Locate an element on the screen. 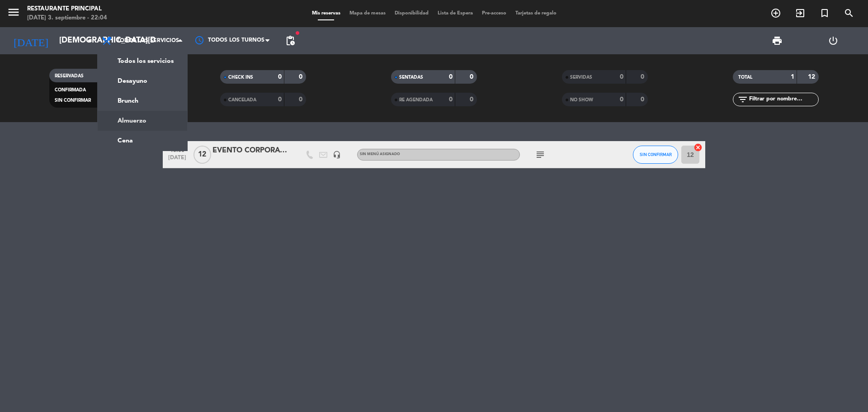 This screenshot has width=868, height=412. a: Cena is located at coordinates (143, 141).